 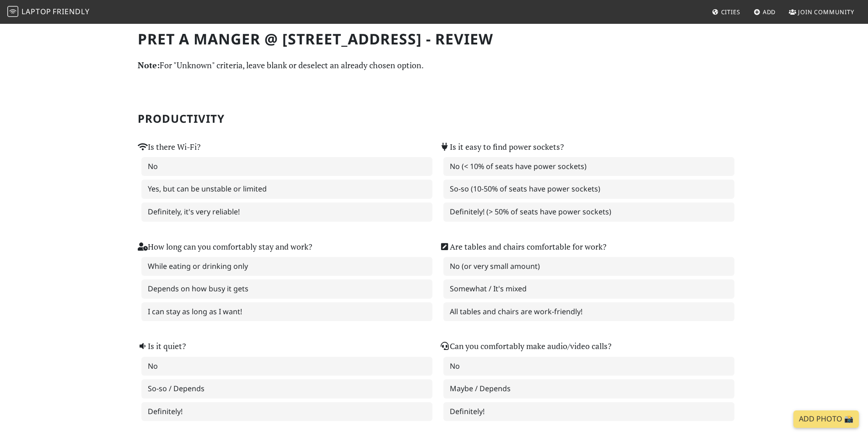 What do you see at coordinates (589, 289) in the screenshot?
I see `label: Somewhat / It's mixed` at bounding box center [589, 289].